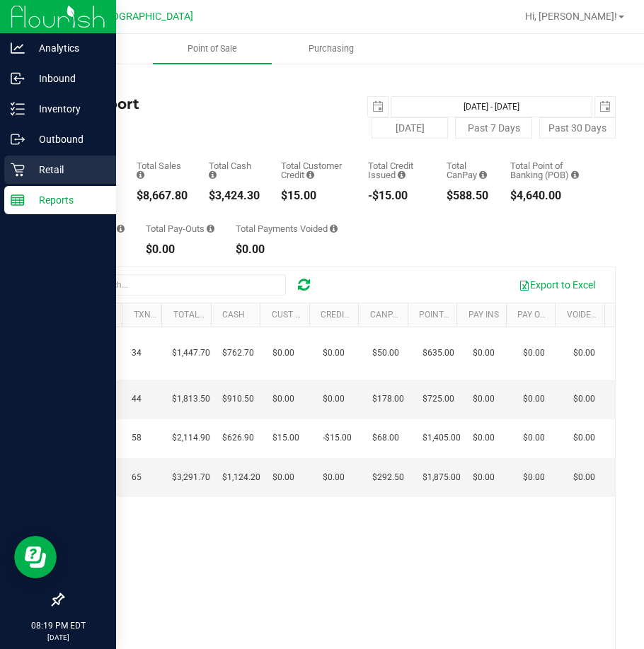 This screenshot has width=644, height=649. I want to click on i: Sum of all successful, non-voided cash payment transaction amounts (excluding tips and transactio..., so click(212, 175).